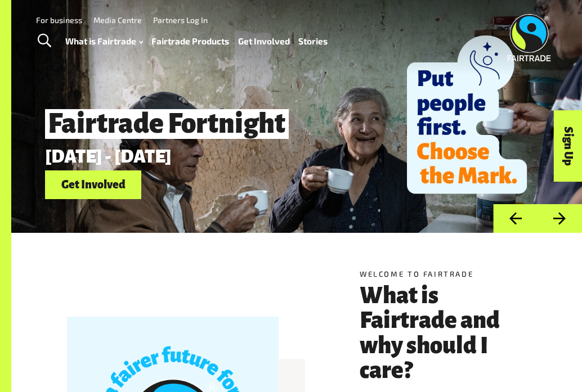 The image size is (582, 392). What do you see at coordinates (443, 274) in the screenshot?
I see `h5: Welcome to Fairtrade` at bounding box center [443, 274].